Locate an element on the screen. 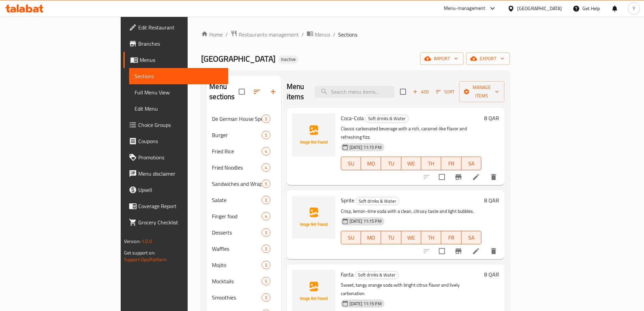 The image size is (644, 311). button: Add is located at coordinates (421, 92).